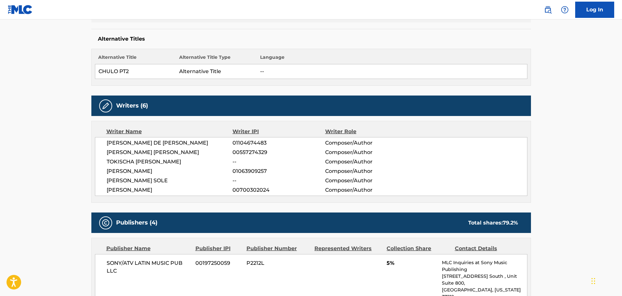  Describe the element at coordinates (278, 143) in the screenshot. I see `span: 01104674483` at that location.